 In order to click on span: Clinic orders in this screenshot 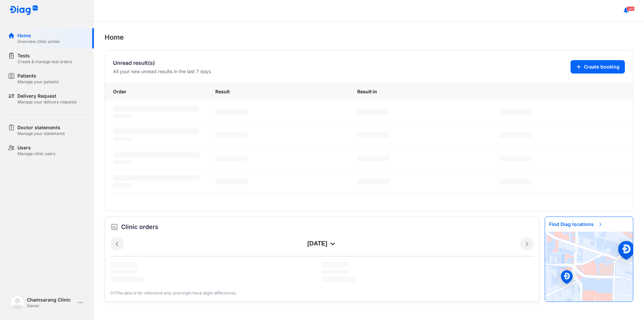, I will do `click(140, 227)`.